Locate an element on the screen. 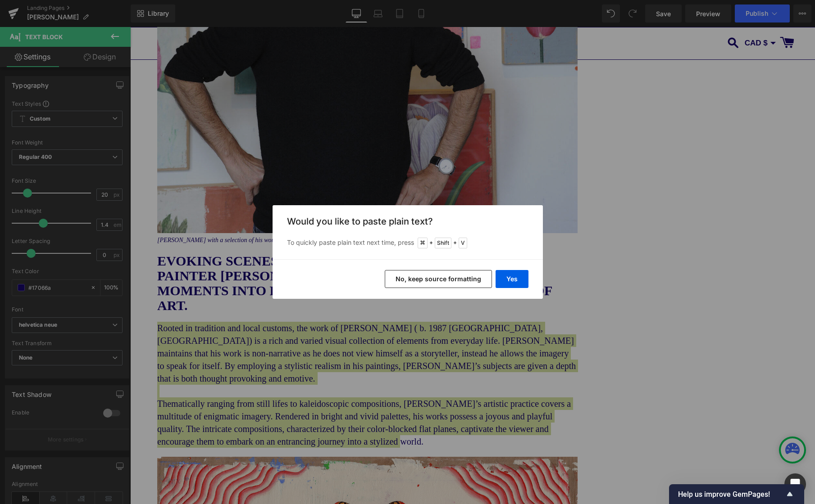 This screenshot has width=815, height=504. button: Yes is located at coordinates (512, 279).